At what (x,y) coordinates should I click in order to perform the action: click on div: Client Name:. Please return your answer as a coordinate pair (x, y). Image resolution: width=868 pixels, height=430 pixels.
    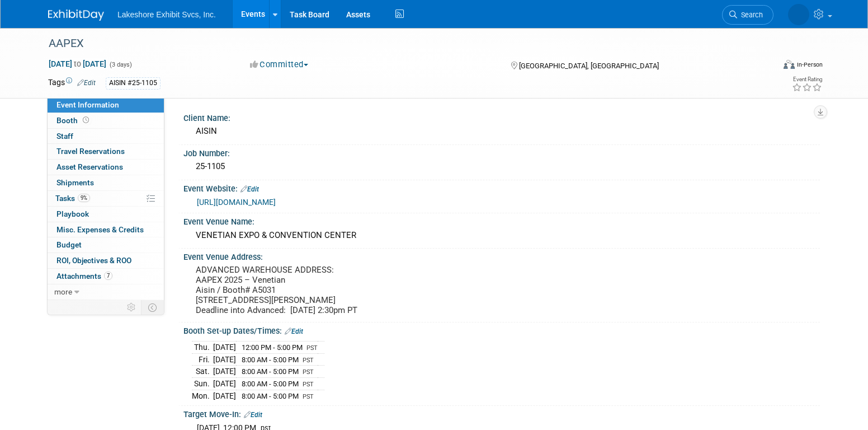
    Looking at the image, I should click on (502, 116).